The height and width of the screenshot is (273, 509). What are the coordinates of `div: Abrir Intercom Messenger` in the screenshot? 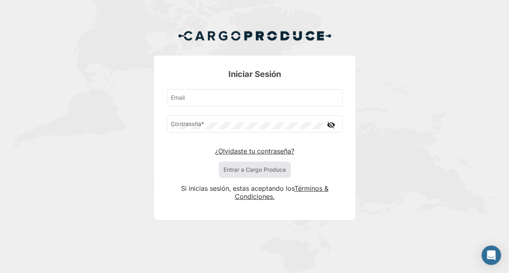 It's located at (491, 255).